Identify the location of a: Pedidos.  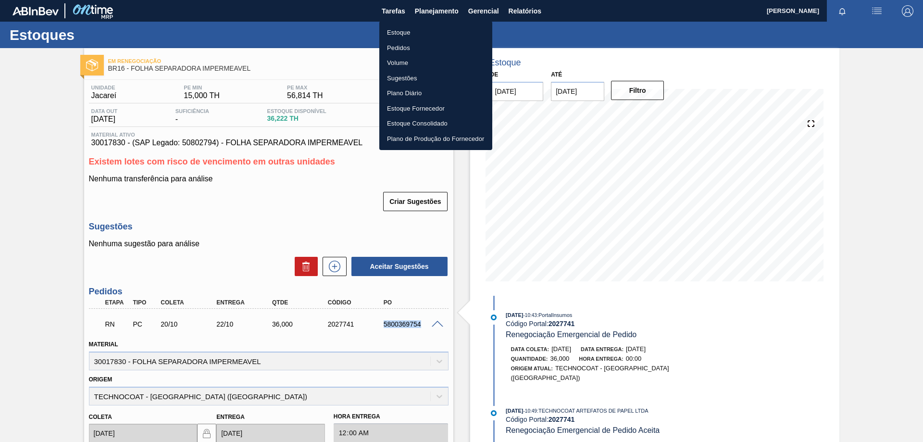
(435, 48).